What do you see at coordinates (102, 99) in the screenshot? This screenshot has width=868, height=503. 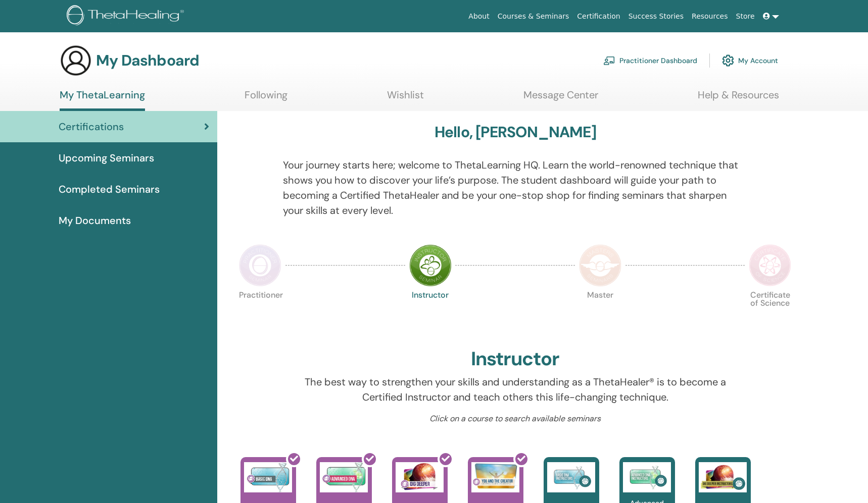 I see `a: My ThetaLearning` at bounding box center [102, 99].